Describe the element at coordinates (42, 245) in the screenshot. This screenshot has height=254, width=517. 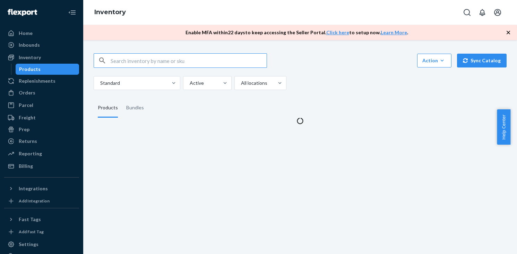
I see `a: Settings` at that location.